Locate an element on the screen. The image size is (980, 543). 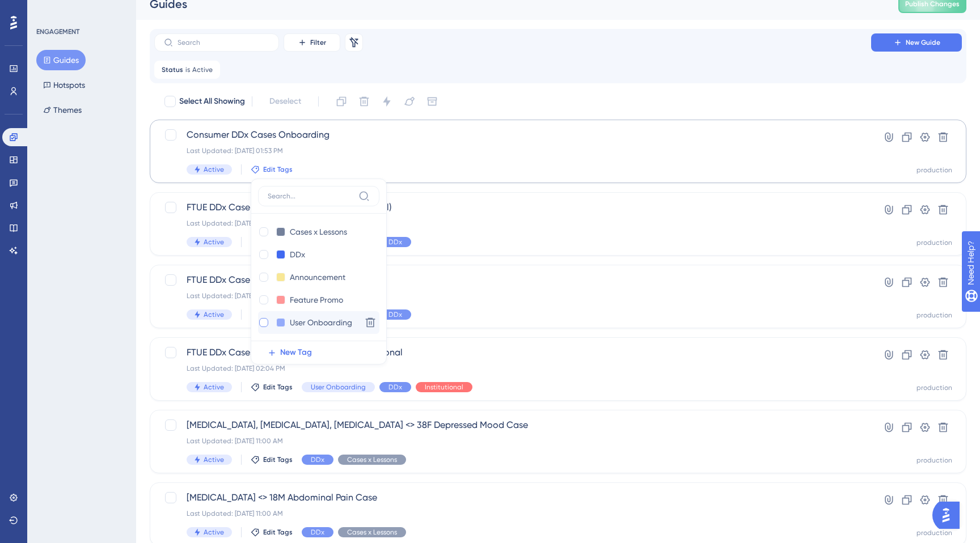
img: launcher-image-alternative-text is located at coordinates (14, 17).